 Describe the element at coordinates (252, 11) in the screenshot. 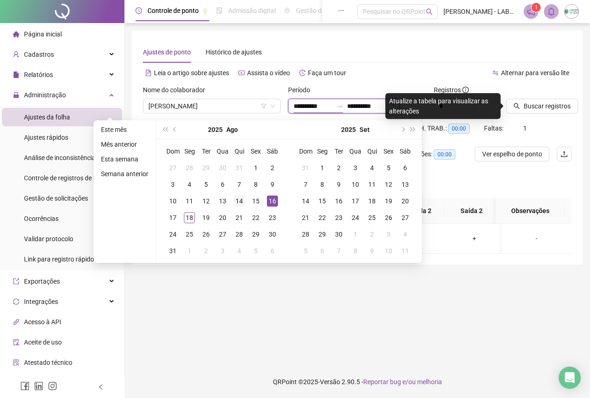

I see `span: Admissão digital` at that location.